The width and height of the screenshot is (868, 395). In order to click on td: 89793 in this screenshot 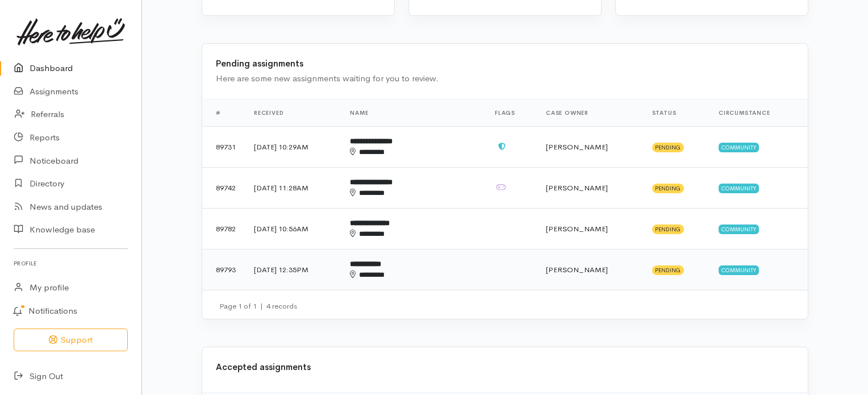, I will do `click(224, 270)`.